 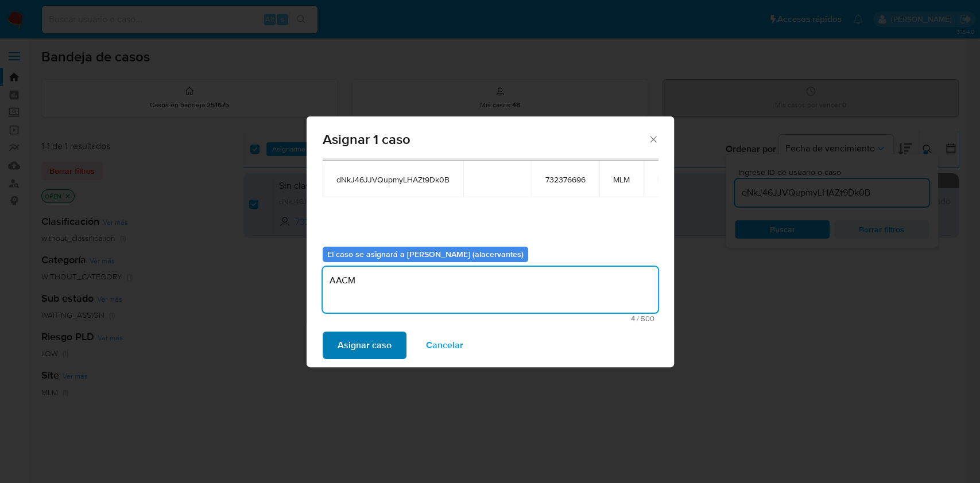 I want to click on span: Cancelar, so click(x=445, y=346).